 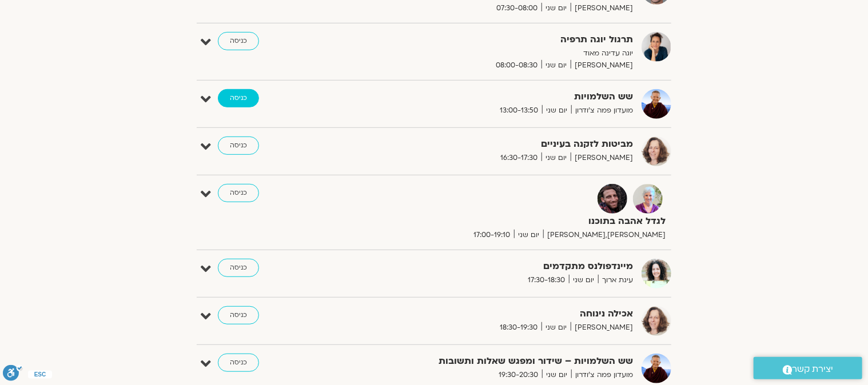 I want to click on strong: אכילה נינוחה, so click(x=493, y=313).